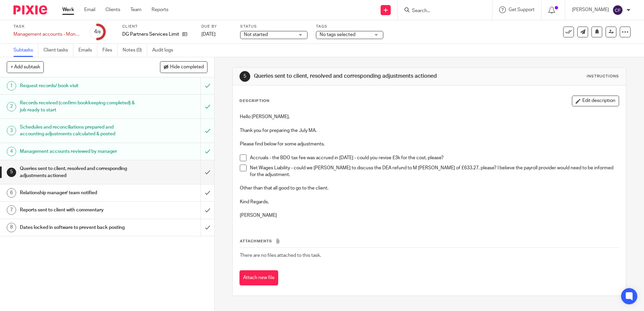 This screenshot has width=644, height=311. What do you see at coordinates (58, 50) in the screenshot?
I see `a: Client tasks` at bounding box center [58, 50].